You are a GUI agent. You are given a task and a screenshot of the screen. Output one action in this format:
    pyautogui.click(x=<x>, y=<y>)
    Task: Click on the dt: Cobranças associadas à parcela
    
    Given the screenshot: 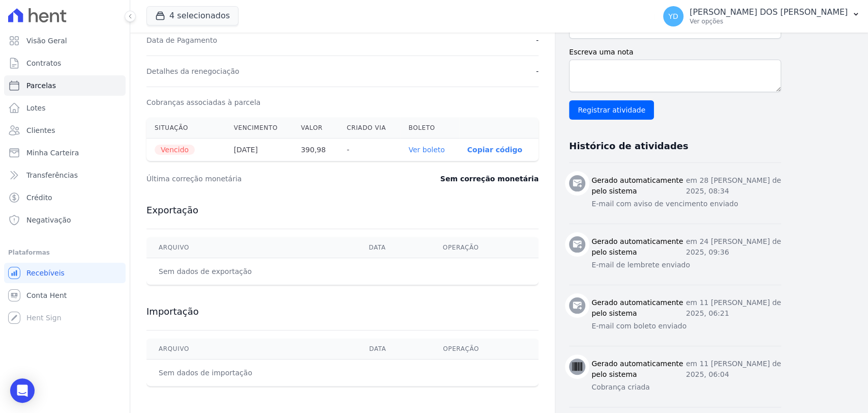 What is the action you would take?
    pyautogui.click(x=203, y=102)
    